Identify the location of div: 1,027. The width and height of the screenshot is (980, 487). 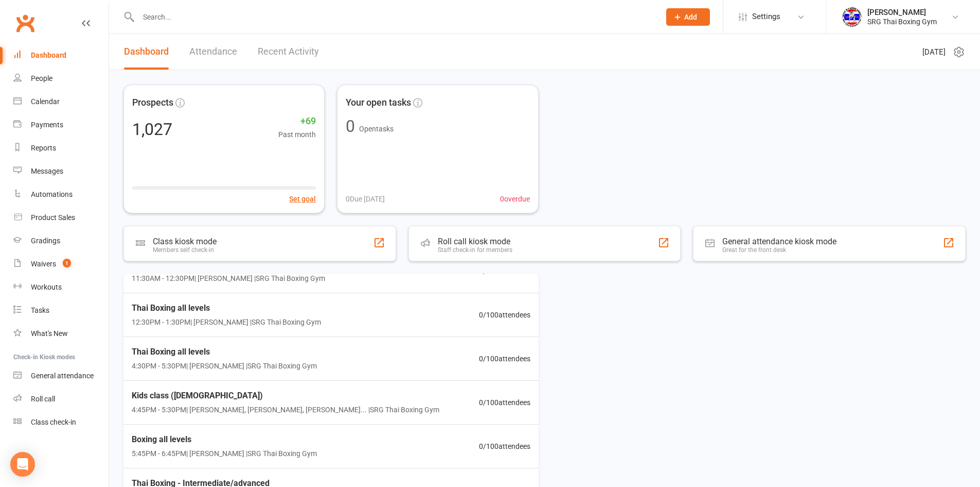
(152, 130).